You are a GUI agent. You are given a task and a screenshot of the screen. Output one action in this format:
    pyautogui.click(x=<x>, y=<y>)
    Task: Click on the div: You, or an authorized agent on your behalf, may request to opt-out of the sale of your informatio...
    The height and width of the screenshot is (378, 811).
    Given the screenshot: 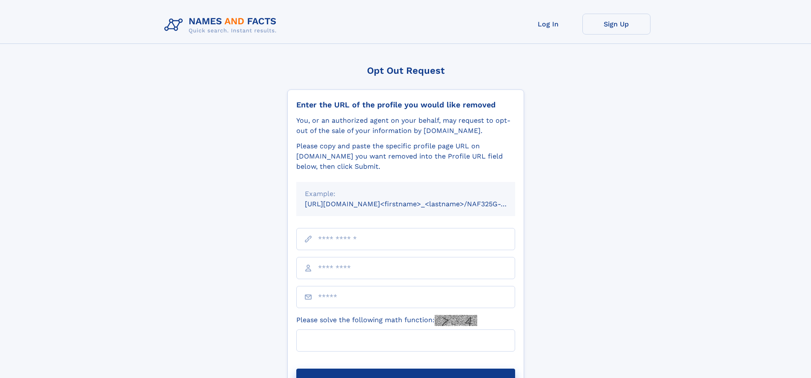 What is the action you would take?
    pyautogui.click(x=406, y=126)
    